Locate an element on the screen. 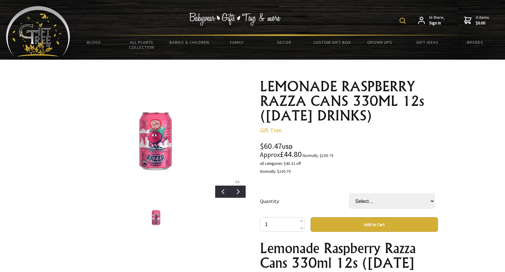 This screenshot has width=505, height=272. small: Normally: $100.79 is located at coordinates (318, 156).